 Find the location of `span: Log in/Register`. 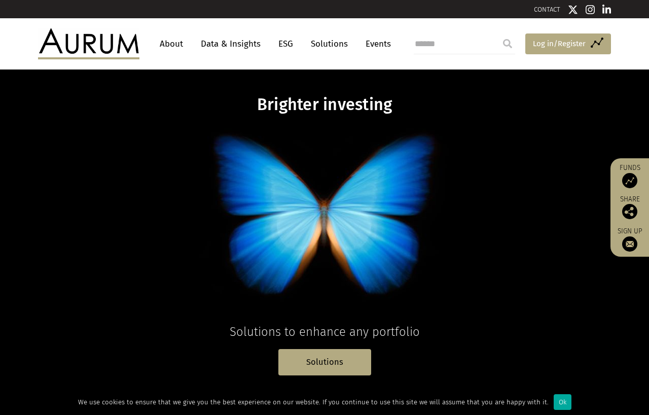

span: Log in/Register is located at coordinates (559, 44).